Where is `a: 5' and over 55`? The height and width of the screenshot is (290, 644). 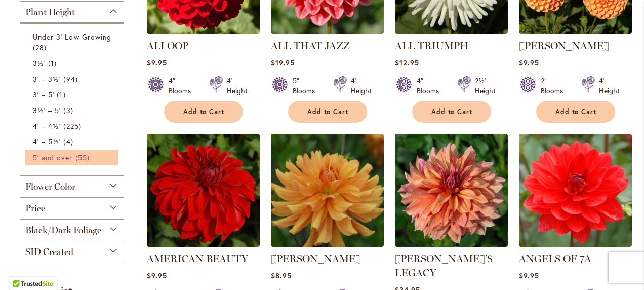
a: 5' and over 55 is located at coordinates (73, 157).